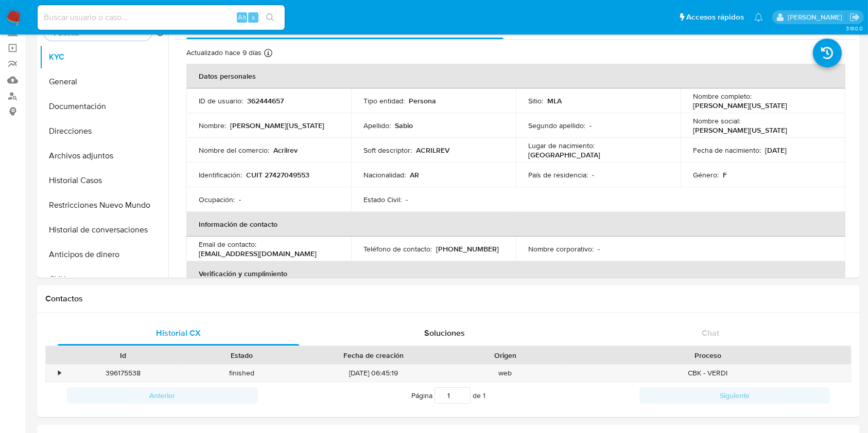  What do you see at coordinates (278, 175) in the screenshot?
I see `p: CUIT 27427049553` at bounding box center [278, 175].